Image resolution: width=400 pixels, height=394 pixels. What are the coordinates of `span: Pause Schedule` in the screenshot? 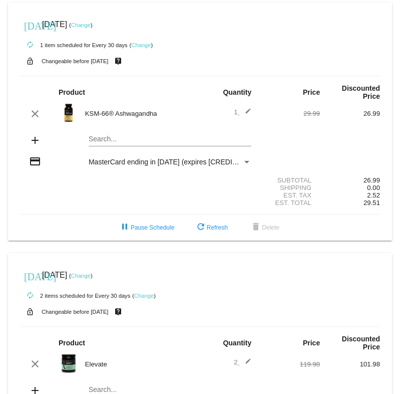 It's located at (146, 227).